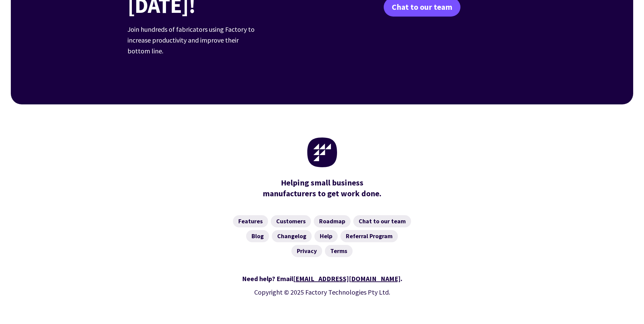 This screenshot has height=324, width=644. I want to click on a: Referral Program, so click(369, 236).